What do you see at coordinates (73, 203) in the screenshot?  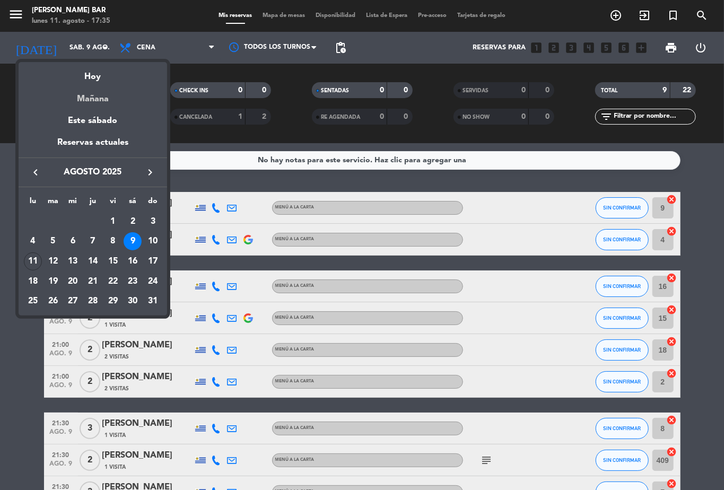 I see `th: miércoles` at bounding box center [73, 203].